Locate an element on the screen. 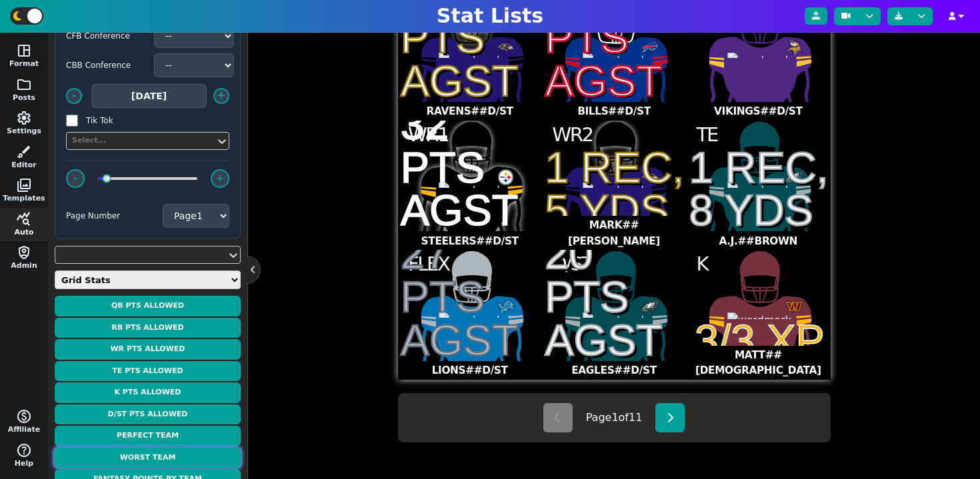  p: Steelers##D/ST is located at coordinates (470, 241).